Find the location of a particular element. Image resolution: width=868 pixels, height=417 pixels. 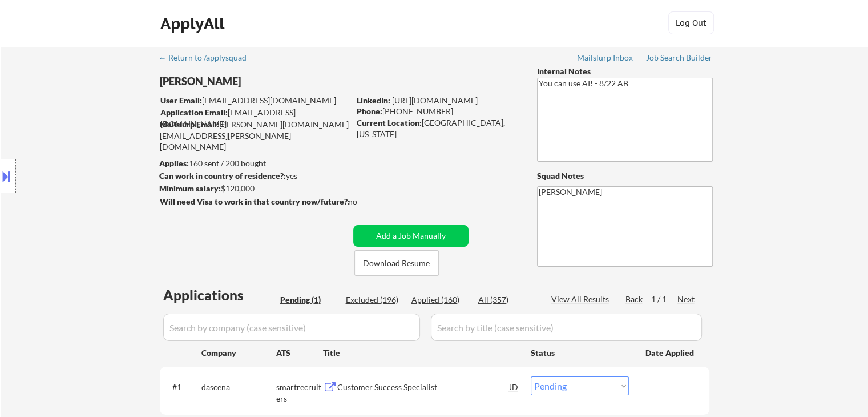

div: All (357) is located at coordinates (506, 300).